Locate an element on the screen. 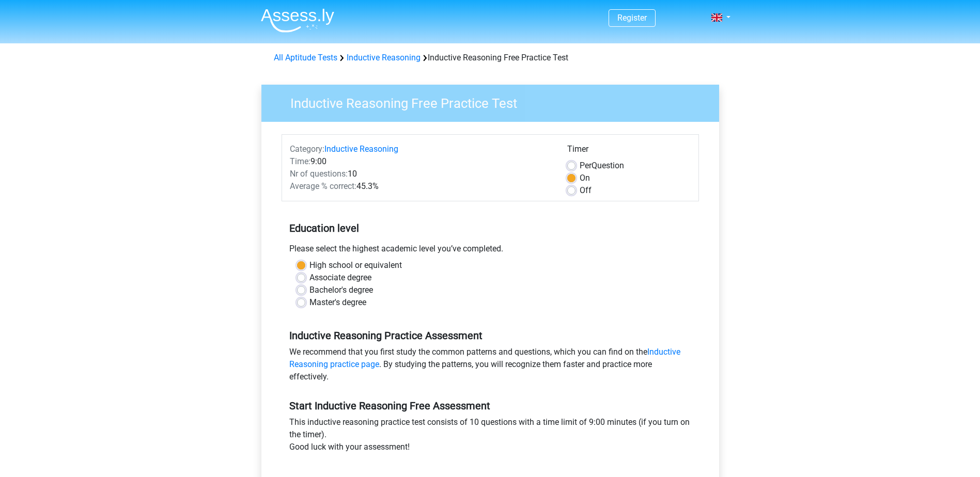 The width and height of the screenshot is (980, 477). span: Category: is located at coordinates (307, 148).